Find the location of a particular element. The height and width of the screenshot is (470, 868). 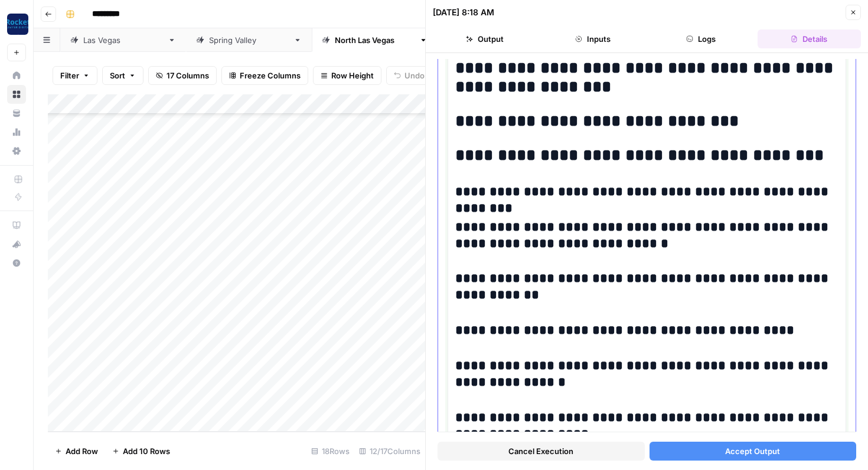

button: Filter is located at coordinates (75, 75).